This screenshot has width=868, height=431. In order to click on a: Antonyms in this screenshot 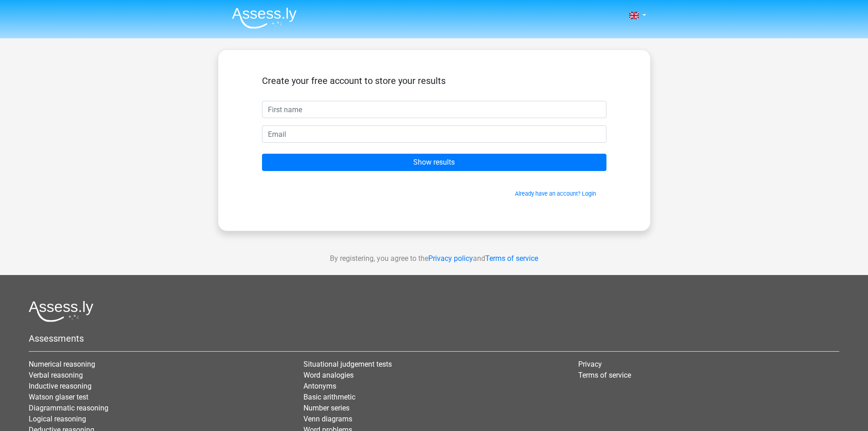, I will do `click(320, 386)`.